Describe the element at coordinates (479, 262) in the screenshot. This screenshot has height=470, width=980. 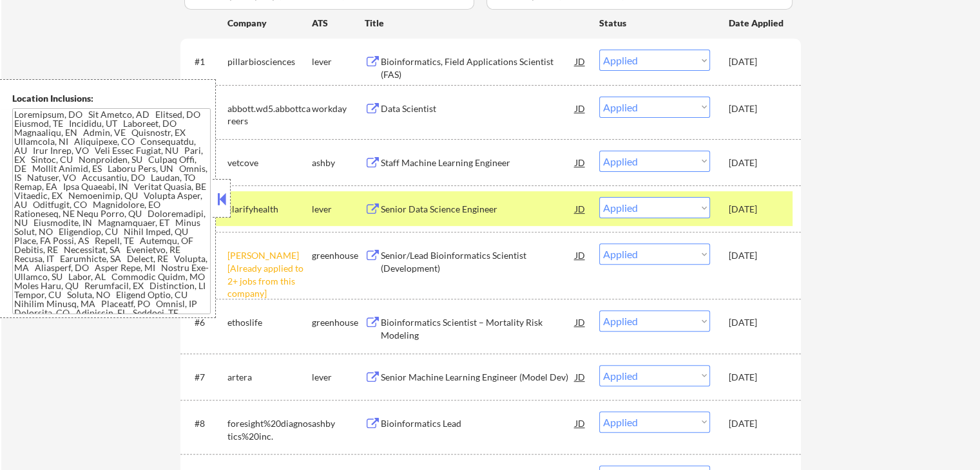
I see `div: Senior/Lead Bioinformatics Scientist (Development)` at that location.